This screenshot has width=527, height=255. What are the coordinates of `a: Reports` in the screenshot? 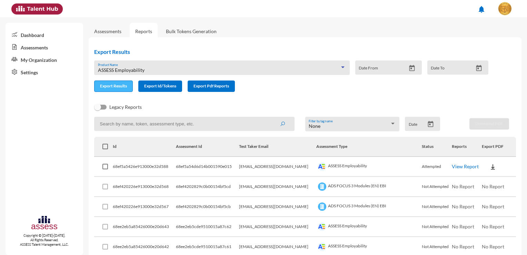 It's located at (143, 31).